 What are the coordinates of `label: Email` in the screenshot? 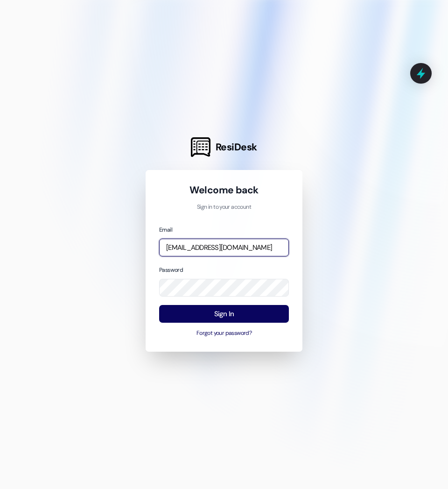 It's located at (166, 230).